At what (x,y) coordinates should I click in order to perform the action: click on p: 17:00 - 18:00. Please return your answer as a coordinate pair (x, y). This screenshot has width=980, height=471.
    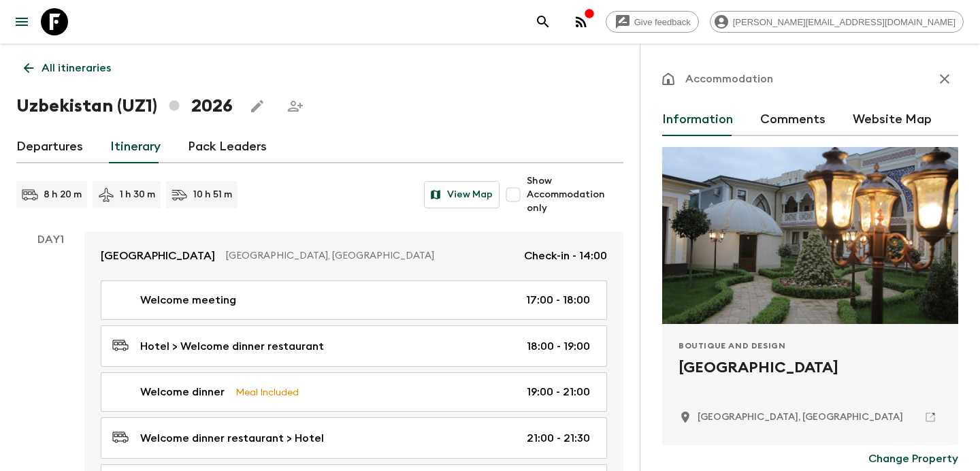
    Looking at the image, I should click on (558, 301).